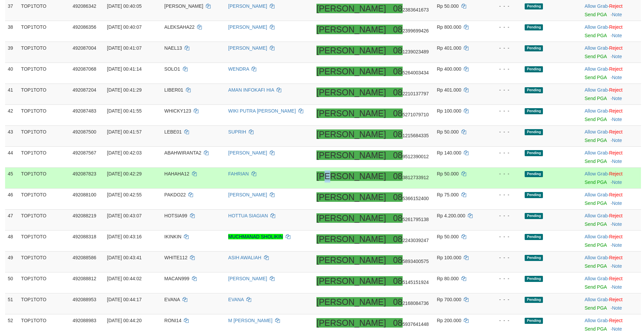  Describe the element at coordinates (449, 300) in the screenshot. I see `span: Rp 700.000` at that location.